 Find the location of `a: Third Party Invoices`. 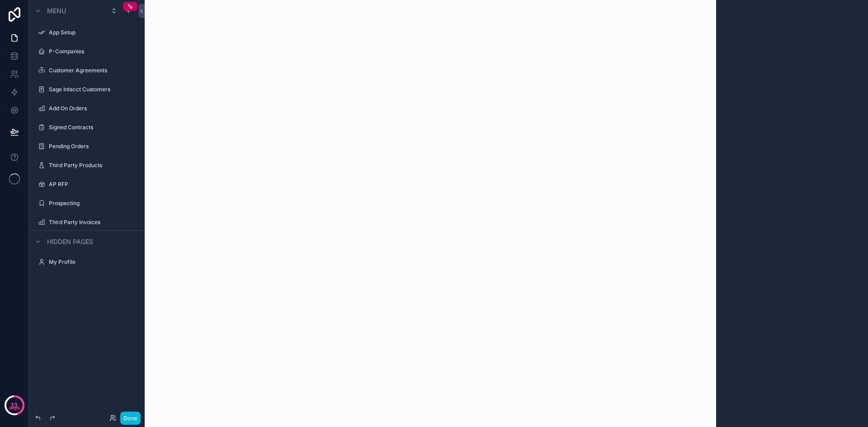

a: Third Party Invoices is located at coordinates (92, 222).